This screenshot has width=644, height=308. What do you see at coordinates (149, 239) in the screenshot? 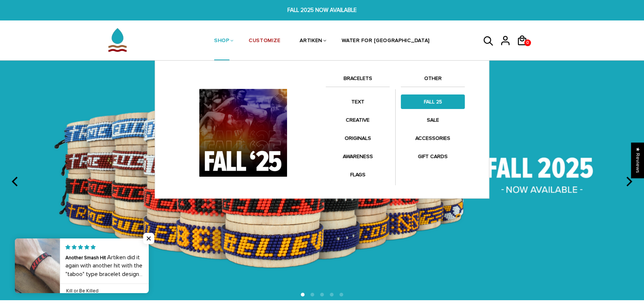
I see `span: Close popup widget` at bounding box center [149, 239].